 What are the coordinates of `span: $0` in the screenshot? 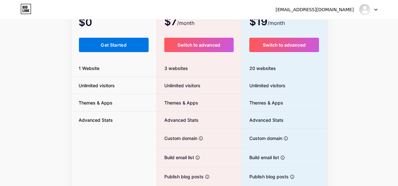 It's located at (94, 23).